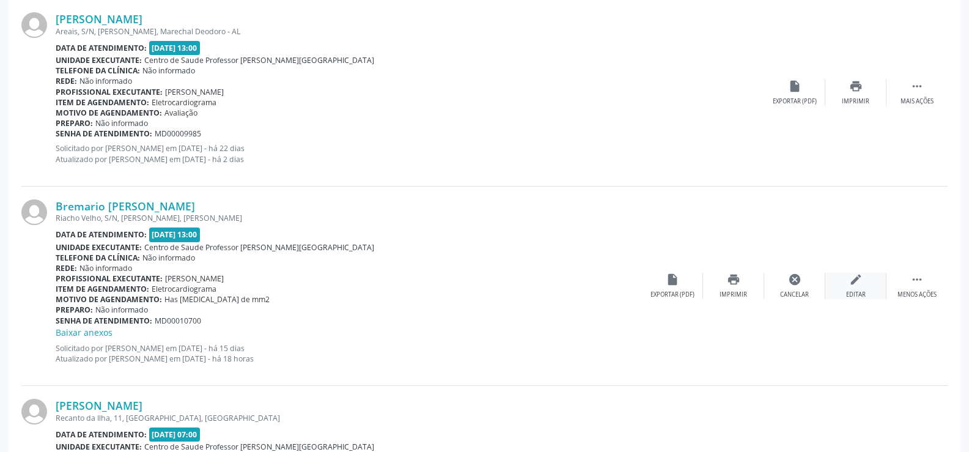 The width and height of the screenshot is (969, 452). Describe the element at coordinates (856, 295) in the screenshot. I see `div: Editar` at that location.